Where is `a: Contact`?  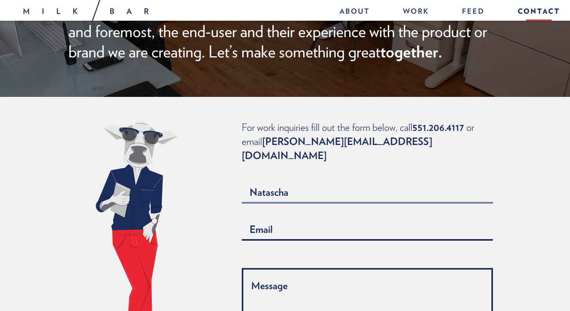 a: Contact is located at coordinates (535, 12).